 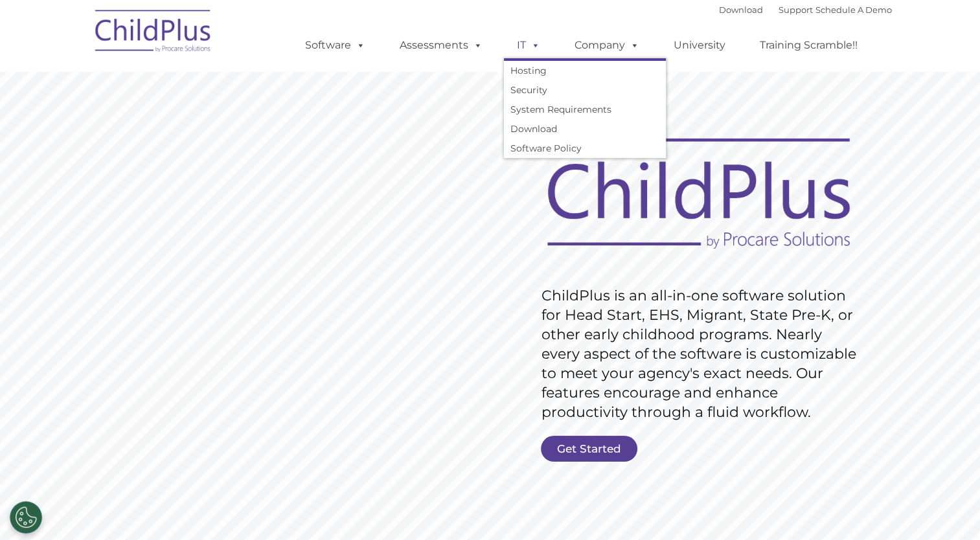 I want to click on a: Security, so click(x=585, y=90).